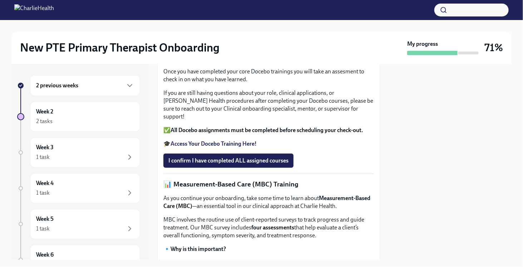 This screenshot has width=523, height=267. I want to click on strong: Why is this important?, so click(198, 248).